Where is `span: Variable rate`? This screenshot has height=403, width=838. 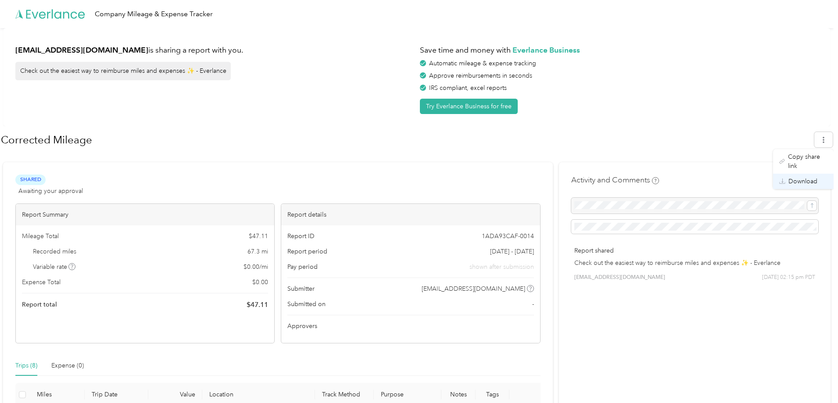
span: Variable rate is located at coordinates (54, 267).